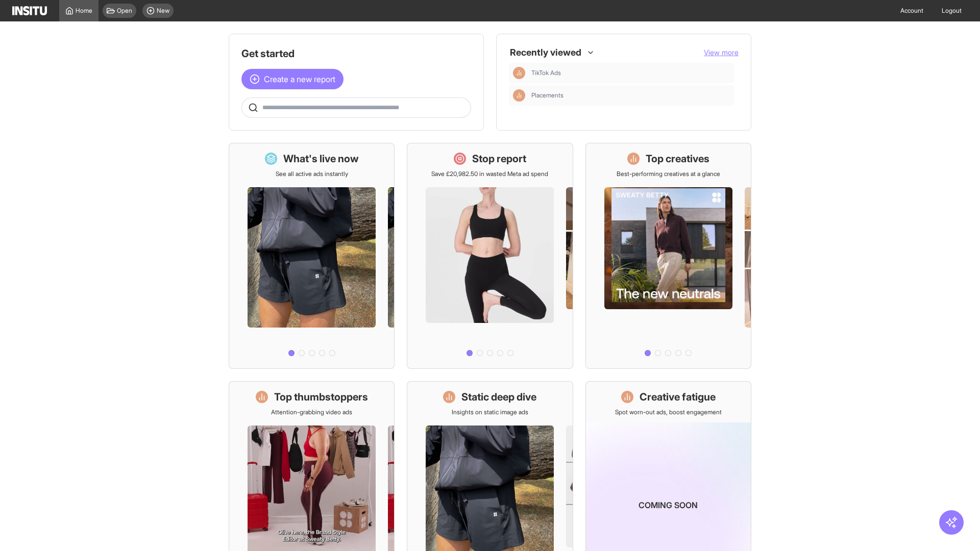 Image resolution: width=980 pixels, height=551 pixels. Describe the element at coordinates (668, 174) in the screenshot. I see `p: Best-performing creatives at a glance` at that location.